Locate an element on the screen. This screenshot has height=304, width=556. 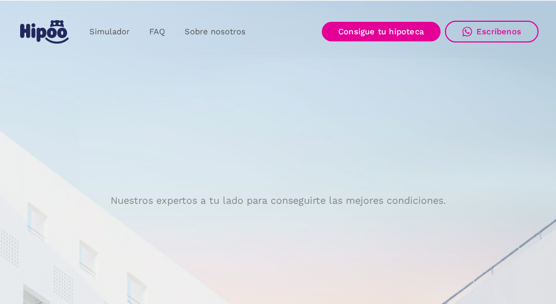
a: Simulador is located at coordinates (110, 32).